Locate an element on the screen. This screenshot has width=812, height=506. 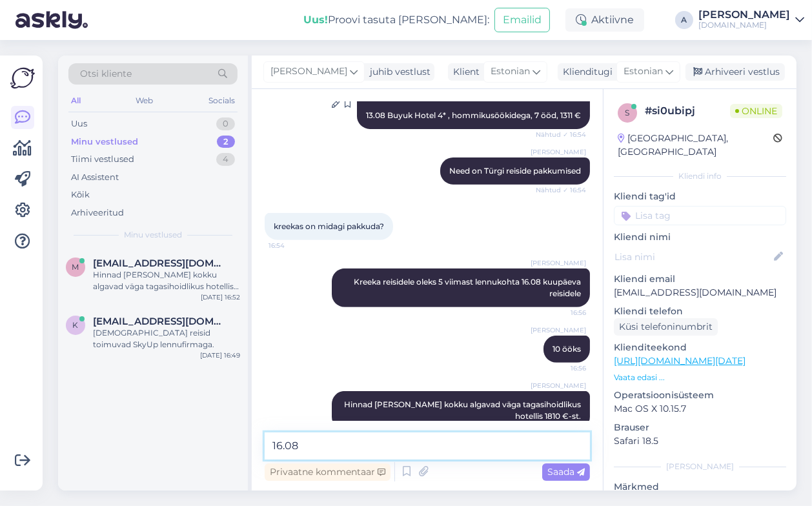
b: Uus! is located at coordinates (315, 19).